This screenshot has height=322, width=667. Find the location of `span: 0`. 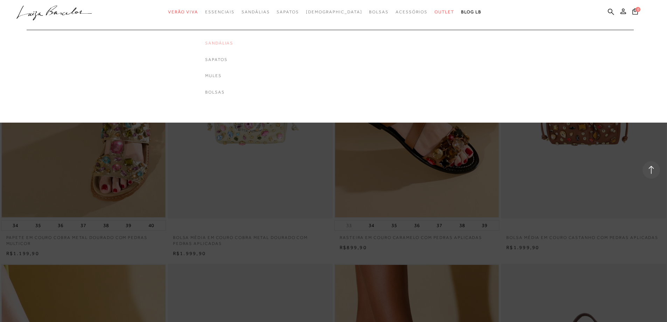

span: 0 is located at coordinates (638, 9).